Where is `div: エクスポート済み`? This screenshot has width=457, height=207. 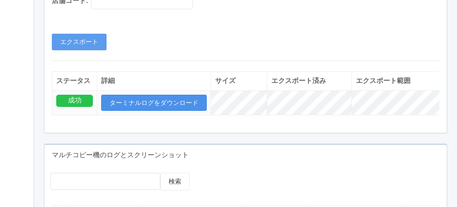
div: エクスポート済み is located at coordinates (310, 81).